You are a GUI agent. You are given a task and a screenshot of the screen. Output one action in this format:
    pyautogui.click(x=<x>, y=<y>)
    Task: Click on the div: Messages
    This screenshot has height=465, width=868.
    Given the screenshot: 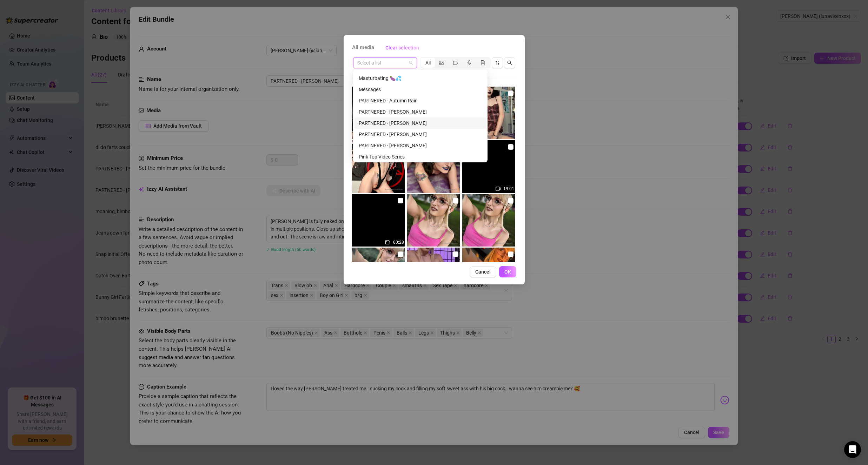 What is the action you would take?
    pyautogui.click(x=420, y=89)
    